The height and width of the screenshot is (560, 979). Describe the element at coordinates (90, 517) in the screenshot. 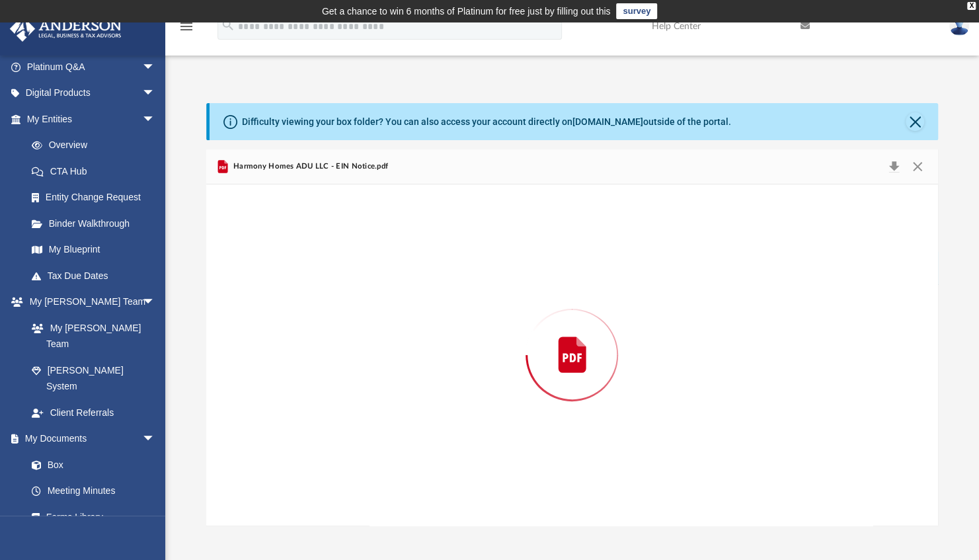

I see `a: Forms Library` at that location.